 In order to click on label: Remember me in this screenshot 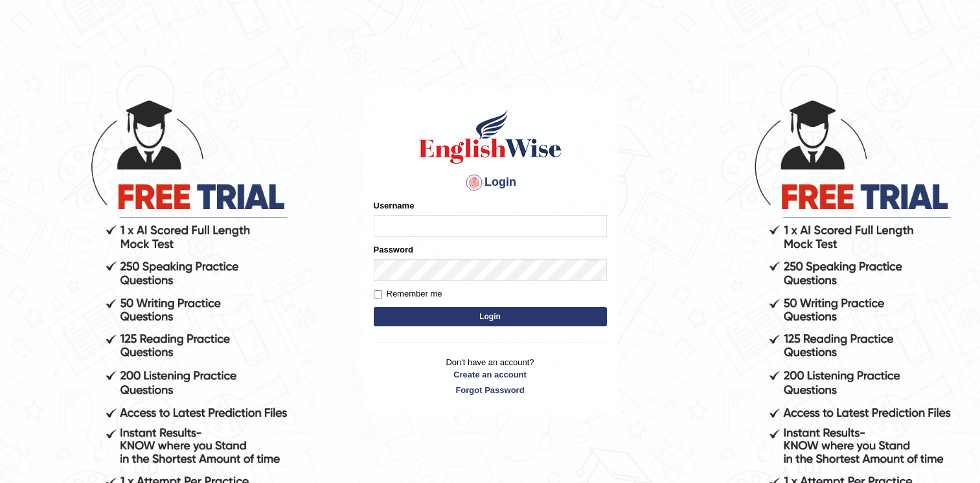, I will do `click(408, 294)`.